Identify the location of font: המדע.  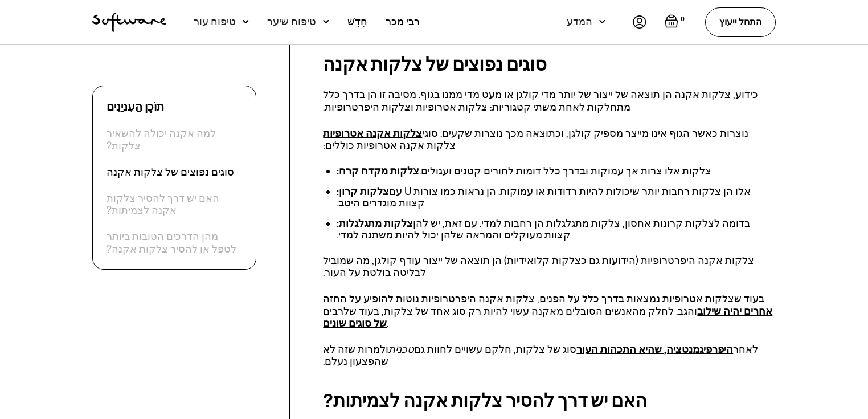
(579, 21).